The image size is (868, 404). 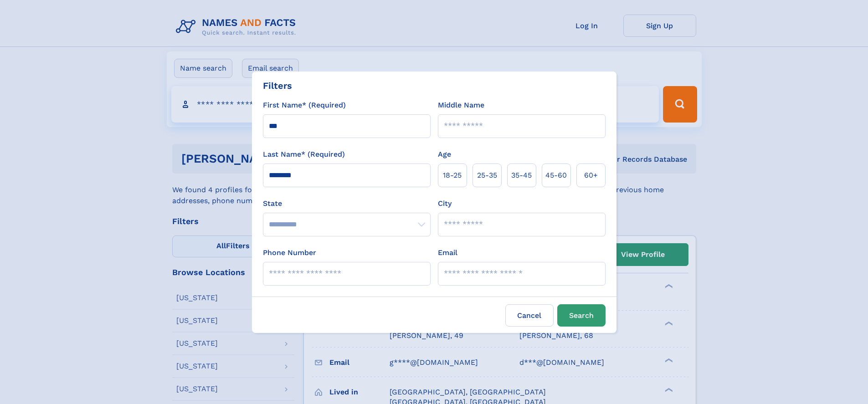 I want to click on label: State, so click(x=347, y=204).